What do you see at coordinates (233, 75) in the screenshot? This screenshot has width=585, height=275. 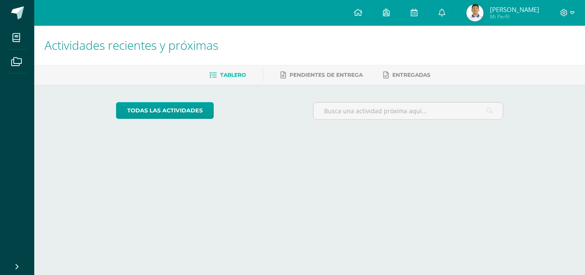 I see `span: Tablero` at bounding box center [233, 75].